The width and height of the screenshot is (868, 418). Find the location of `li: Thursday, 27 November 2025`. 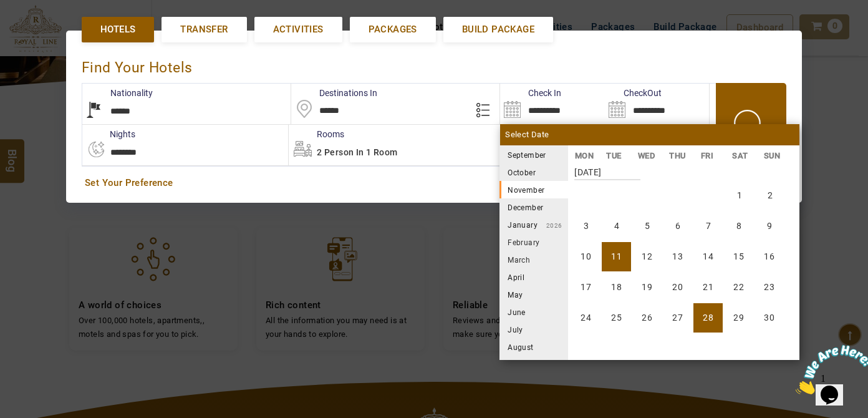

li: Thursday, 27 November 2025 is located at coordinates (677, 317).